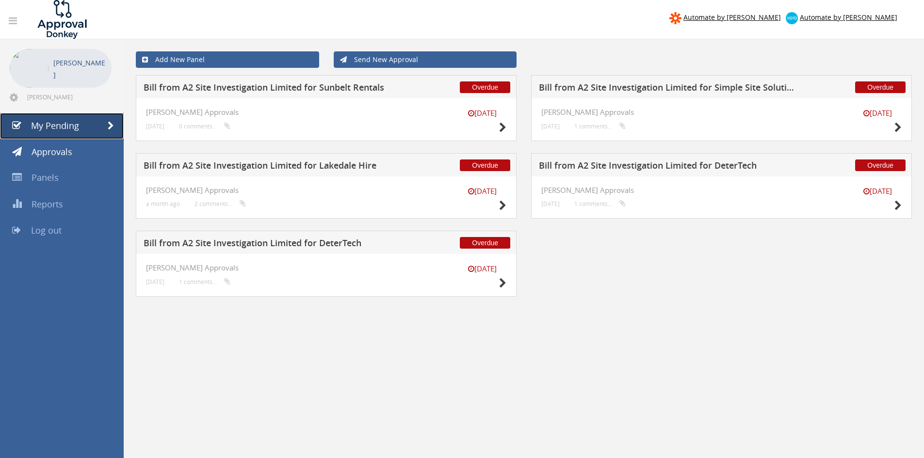 This screenshot has height=458, width=924. Describe the element at coordinates (46, 230) in the screenshot. I see `span: Log out` at that location.